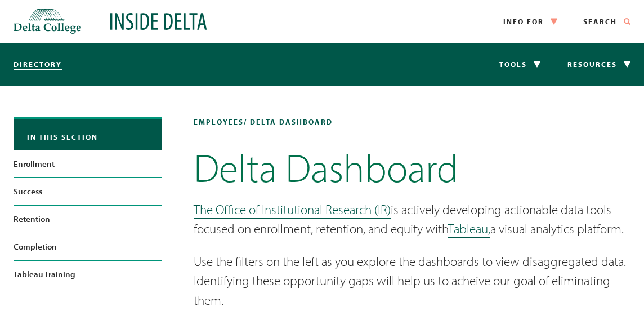  What do you see at coordinates (38, 65) in the screenshot?
I see `a: Directory` at bounding box center [38, 65].